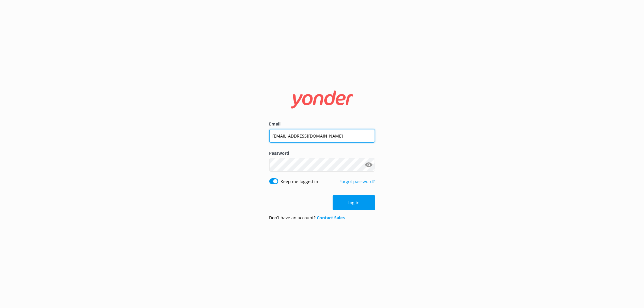 This screenshot has width=644, height=308. Describe the element at coordinates (322, 124) in the screenshot. I see `label: Email` at that location.